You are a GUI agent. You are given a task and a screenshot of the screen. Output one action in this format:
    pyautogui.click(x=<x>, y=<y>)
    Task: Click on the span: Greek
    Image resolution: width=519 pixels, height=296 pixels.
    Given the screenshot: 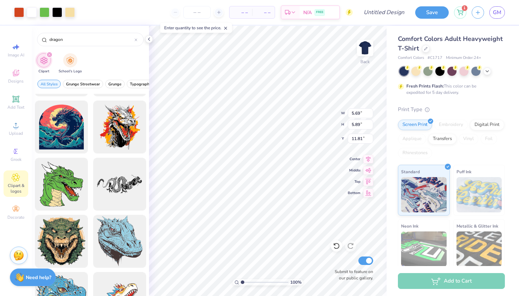 What is the action you would take?
    pyautogui.click(x=16, y=160)
    